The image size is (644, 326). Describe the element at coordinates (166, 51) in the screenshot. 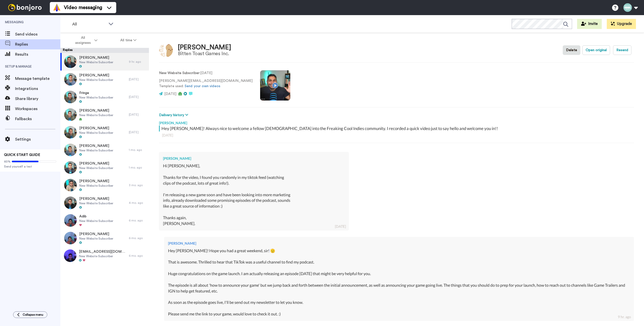

I see `img: Image of Daniel` at that location.